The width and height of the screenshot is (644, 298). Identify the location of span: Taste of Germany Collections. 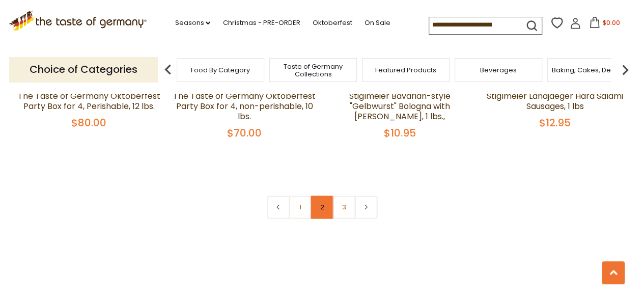
(313, 70).